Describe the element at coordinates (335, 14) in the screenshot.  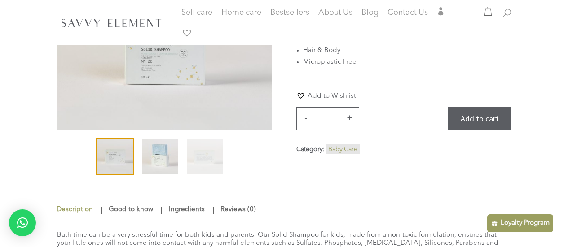
I see `a: About Us` at that location.